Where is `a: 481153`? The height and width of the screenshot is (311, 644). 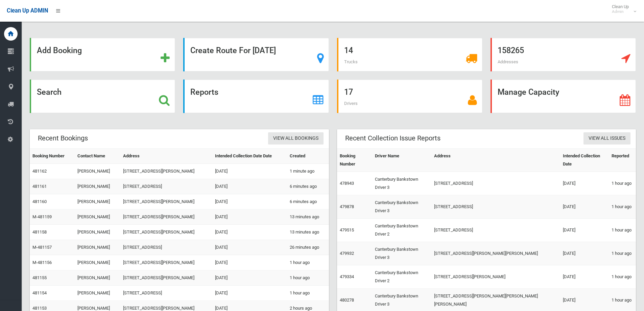
a: 481153 is located at coordinates (39, 308).